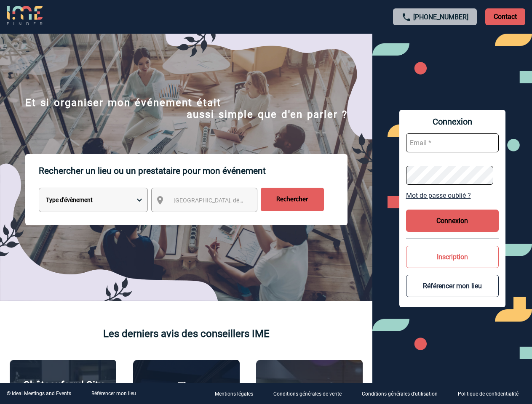 This screenshot has height=404, width=532. What do you see at coordinates (114, 394) in the screenshot?
I see `a: Référencer mon lieu` at bounding box center [114, 394].